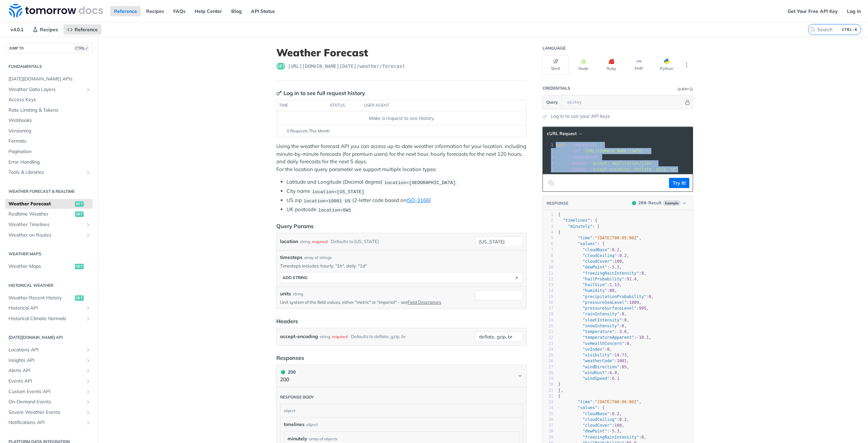  Describe the element at coordinates (548, 273) in the screenshot. I see `div: 11` at that location.